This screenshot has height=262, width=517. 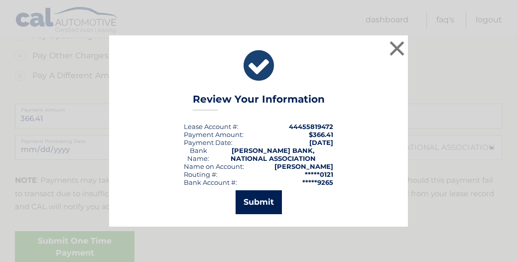 What do you see at coordinates (210, 182) in the screenshot?
I see `div: Bank Account #:` at bounding box center [210, 182].